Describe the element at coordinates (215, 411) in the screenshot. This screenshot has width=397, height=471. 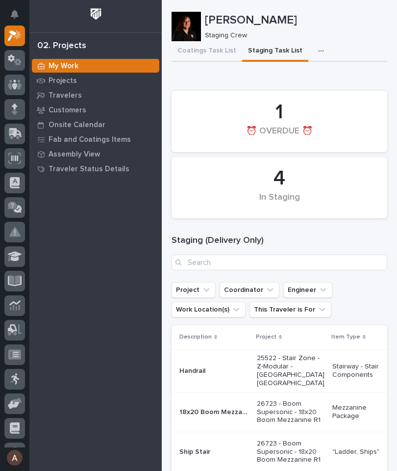
I see `p: 18x20 Boom Mezzanine` at that location.